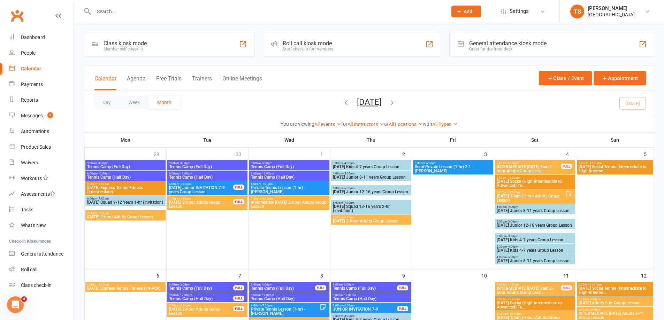 This screenshot has height=320, width=664. Describe the element at coordinates (427, 124) in the screenshot. I see `strong: with` at that location.